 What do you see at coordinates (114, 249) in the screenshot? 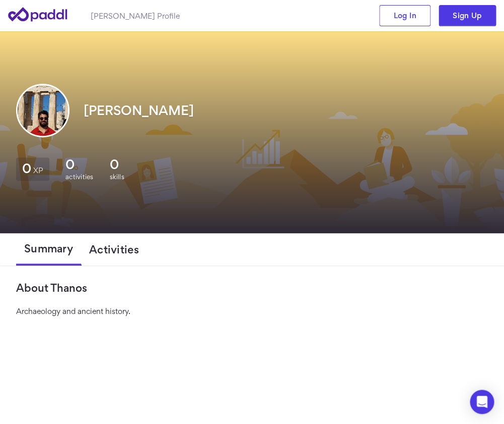
I see `span: Activities` at bounding box center [114, 249].